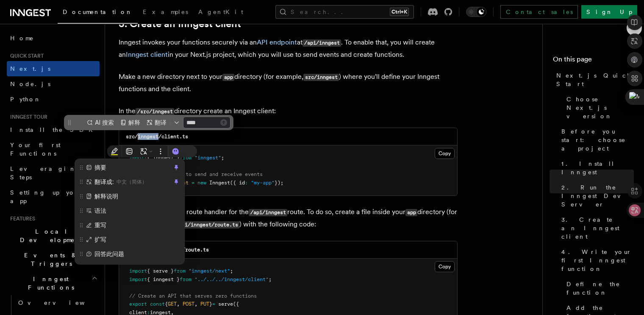 The image size is (644, 315). What do you see at coordinates (221, 13) in the screenshot?
I see `a: AgentKit` at bounding box center [221, 13].